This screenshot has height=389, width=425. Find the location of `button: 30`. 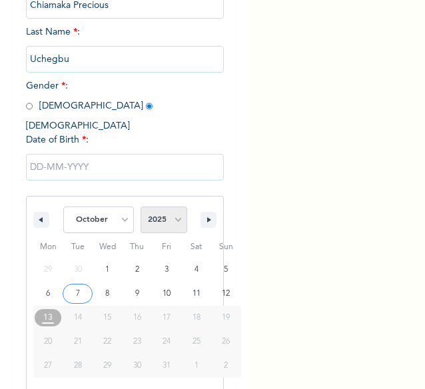

button: 30 is located at coordinates (137, 366).